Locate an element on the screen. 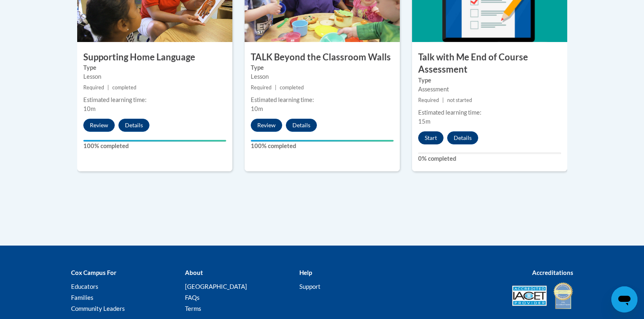 This screenshot has height=319, width=644. span: 15m is located at coordinates (424, 121).